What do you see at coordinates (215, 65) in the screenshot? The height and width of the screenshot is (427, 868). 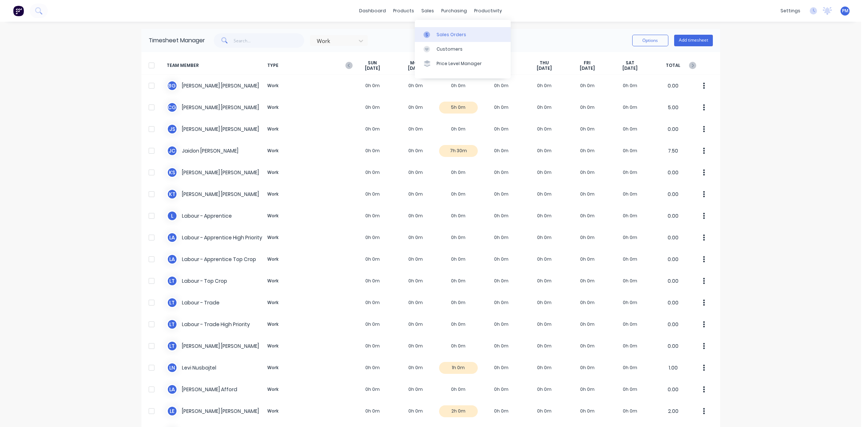 I see `span: TEAM MEMBER` at bounding box center [215, 65].